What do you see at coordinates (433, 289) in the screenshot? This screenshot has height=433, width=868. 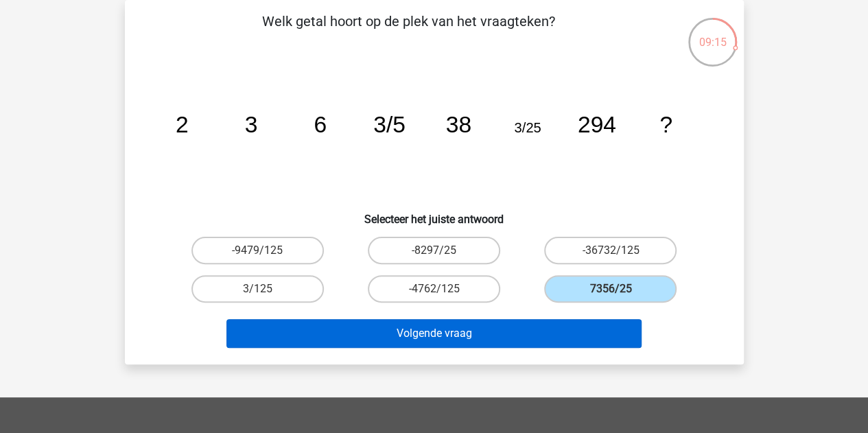 I see `label: -4762/125` at bounding box center [433, 289].